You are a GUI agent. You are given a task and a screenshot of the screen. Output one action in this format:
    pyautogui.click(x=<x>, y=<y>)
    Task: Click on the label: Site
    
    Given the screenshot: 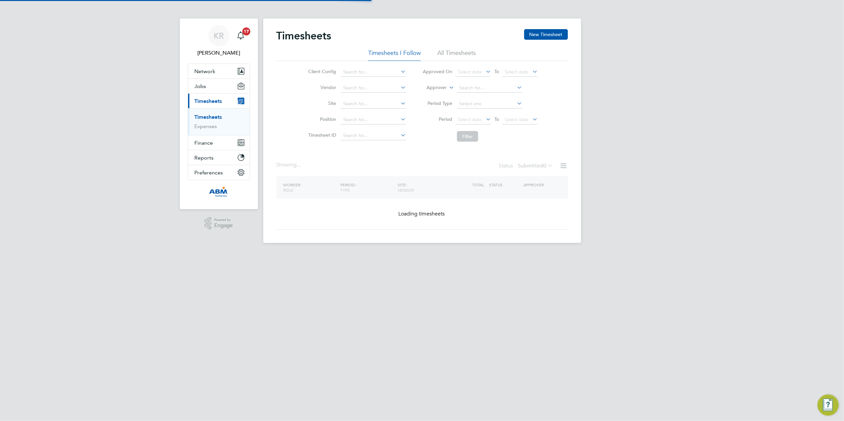 What is the action you would take?
    pyautogui.click(x=321, y=103)
    